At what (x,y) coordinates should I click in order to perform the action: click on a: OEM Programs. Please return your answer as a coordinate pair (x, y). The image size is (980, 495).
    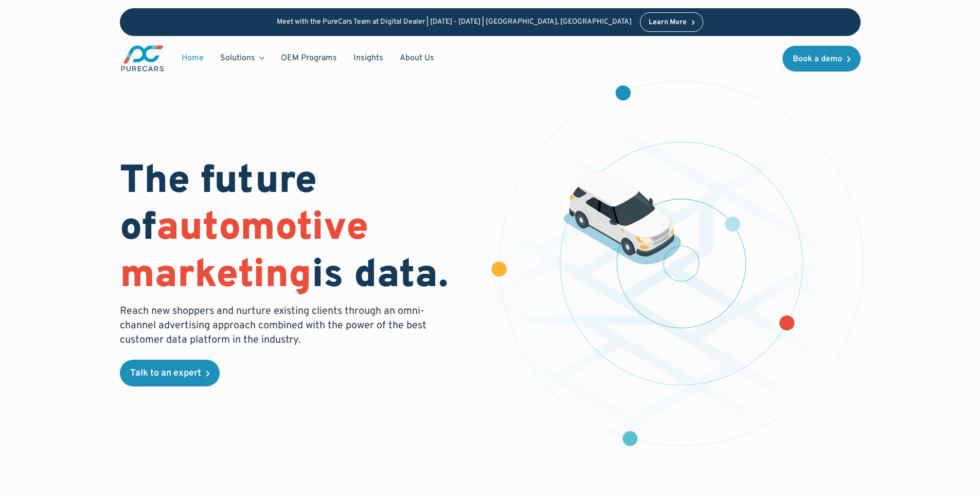
    Looking at the image, I should click on (309, 58).